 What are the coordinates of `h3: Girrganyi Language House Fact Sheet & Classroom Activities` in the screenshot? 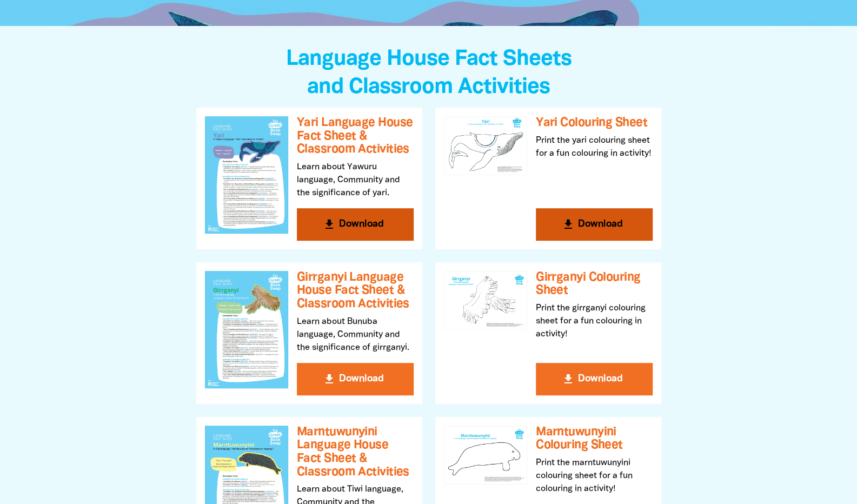 It's located at (355, 291).